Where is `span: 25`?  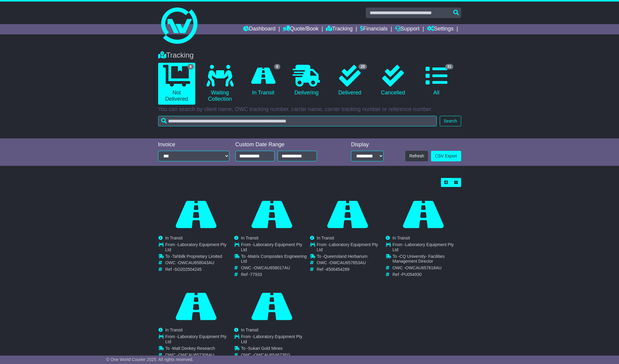 span: 25 is located at coordinates (363, 67).